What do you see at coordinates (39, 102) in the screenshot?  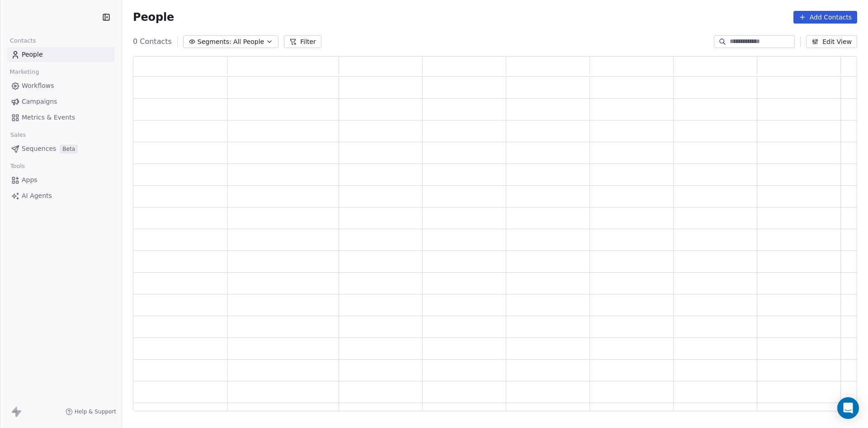 I see `span: Campaigns` at bounding box center [39, 102].